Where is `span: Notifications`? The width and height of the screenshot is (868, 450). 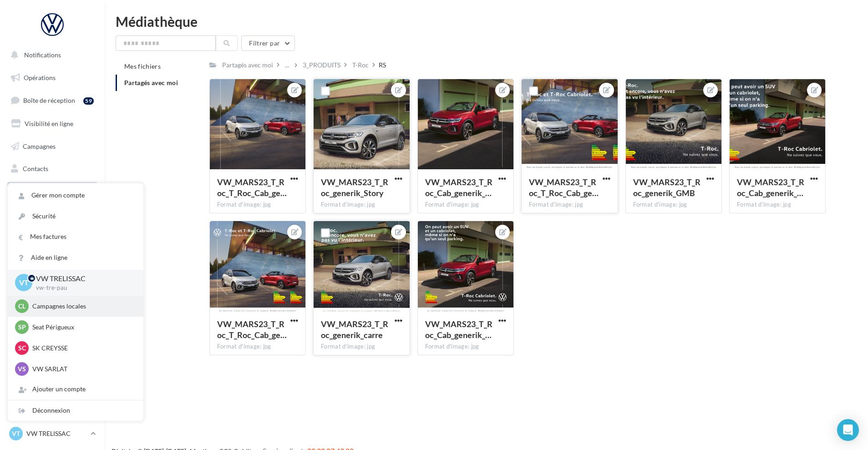 span: Notifications is located at coordinates (42, 54).